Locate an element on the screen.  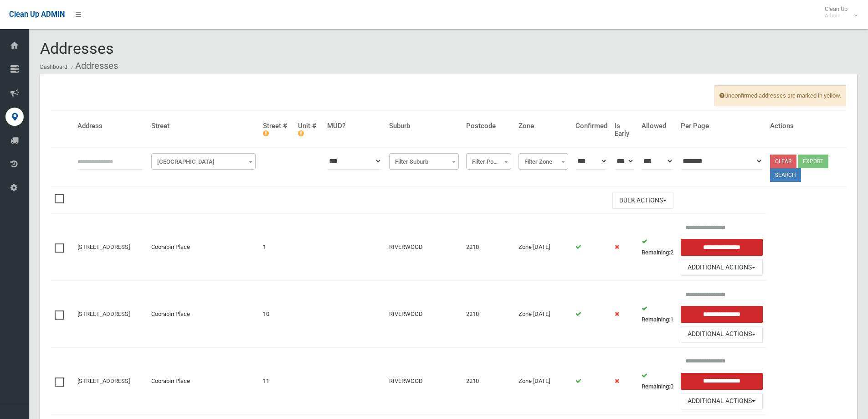
button: Bulk Actions is located at coordinates (643, 200).